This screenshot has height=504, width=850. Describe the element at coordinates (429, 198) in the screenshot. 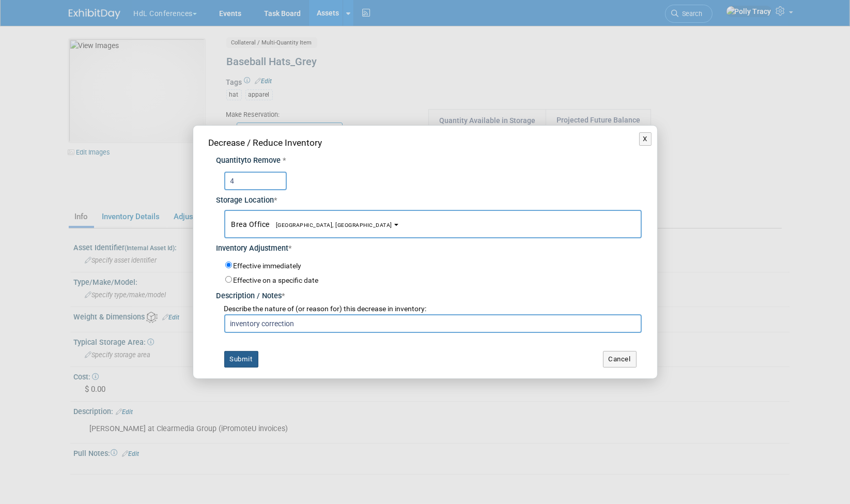

I see `div: Storage Location` at that location.